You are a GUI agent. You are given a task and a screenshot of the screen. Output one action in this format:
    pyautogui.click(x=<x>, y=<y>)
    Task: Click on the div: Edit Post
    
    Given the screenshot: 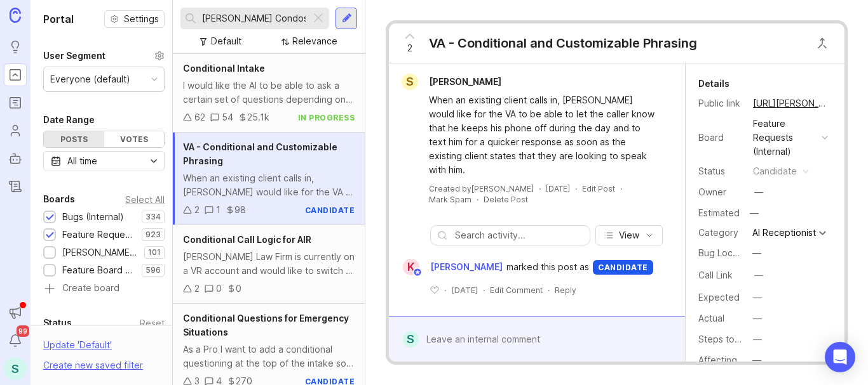 What is the action you would take?
    pyautogui.click(x=598, y=188)
    